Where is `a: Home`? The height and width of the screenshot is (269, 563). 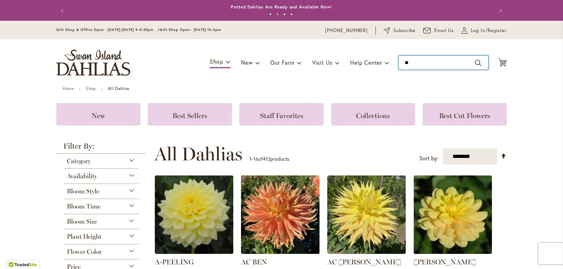
a: Home is located at coordinates (68, 88).